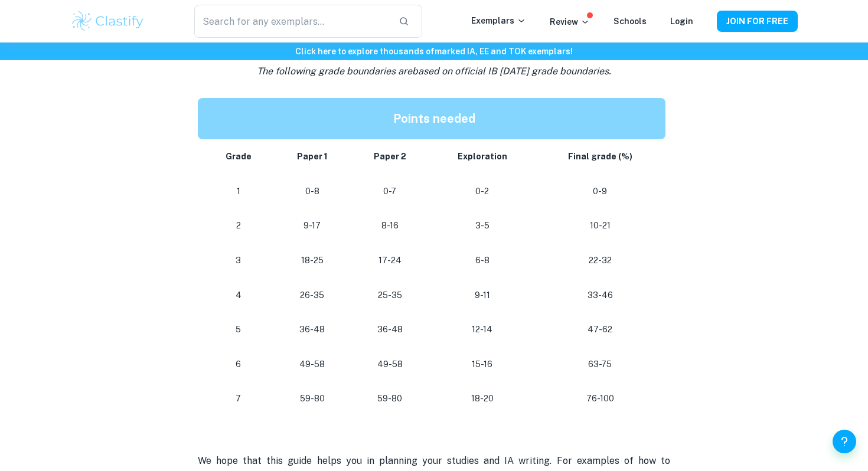 The image size is (868, 471). I want to click on p: 17-24, so click(390, 260).